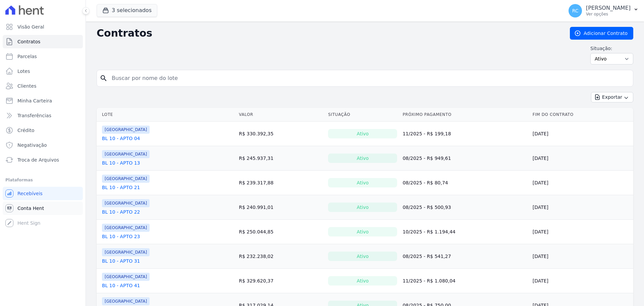  Describe the element at coordinates (121, 163) in the screenshot. I see `a: BL 10 - APTO 13` at that location.